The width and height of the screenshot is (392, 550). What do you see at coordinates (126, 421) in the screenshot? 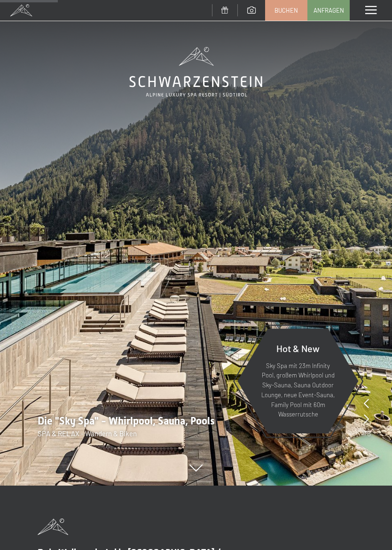
I see `span: Die "Sky Spa" - Whirlpool, Sauna, Pools` at bounding box center [126, 421].